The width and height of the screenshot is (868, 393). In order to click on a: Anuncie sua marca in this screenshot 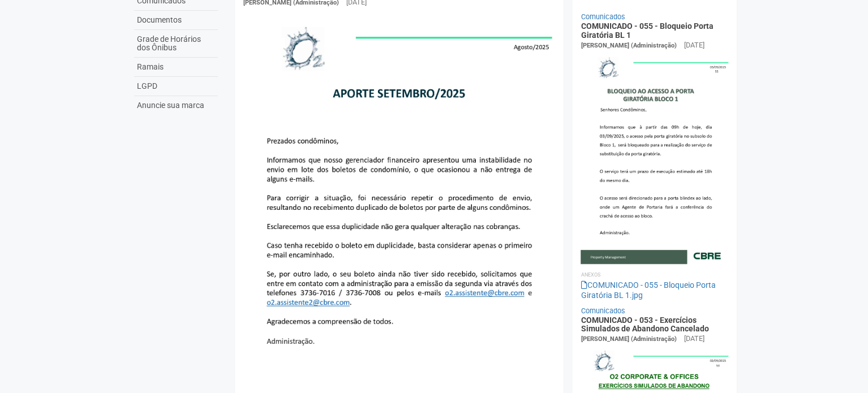, I will do `click(176, 105)`.